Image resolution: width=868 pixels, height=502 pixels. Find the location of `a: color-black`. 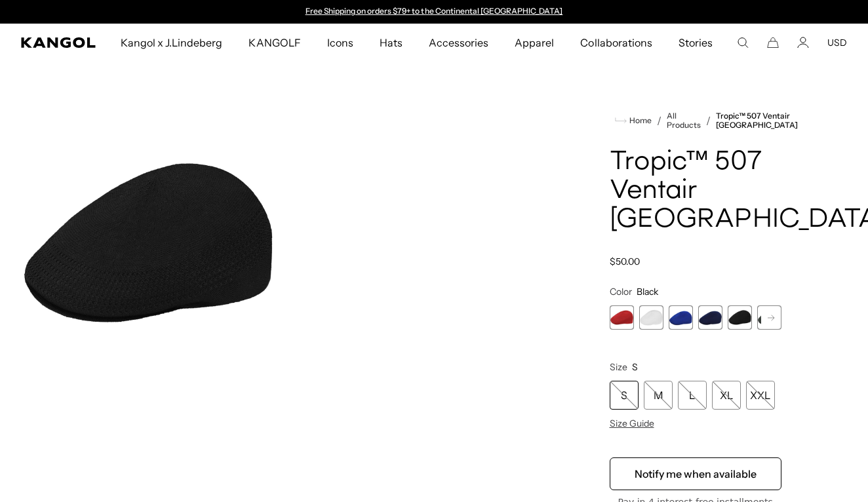

a: color-black is located at coordinates (148, 243).